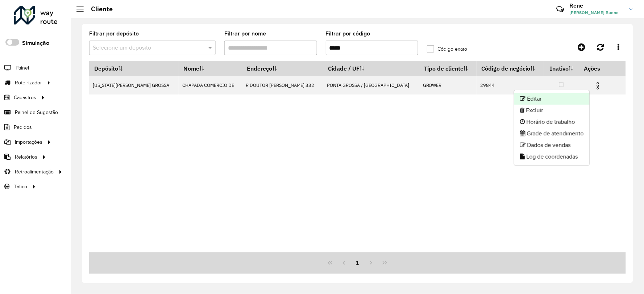  Describe the element at coordinates (597, 5) in the screenshot. I see `h3: Rene` at that location.